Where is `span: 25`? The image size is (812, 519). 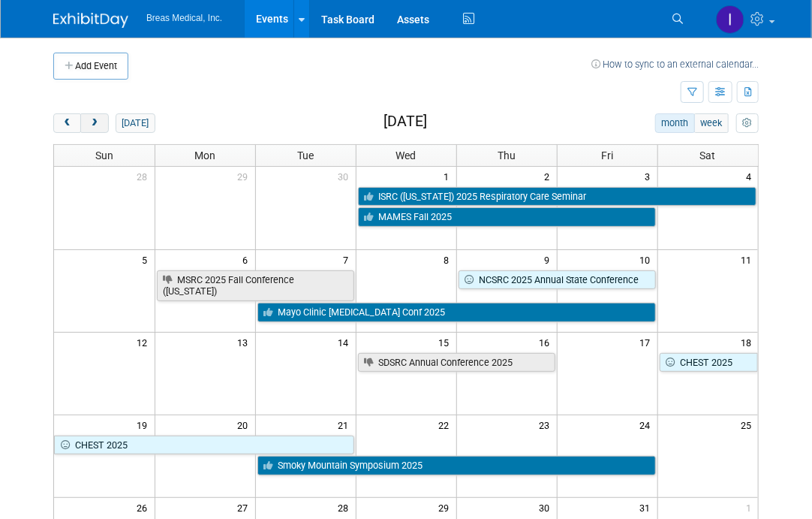 span: 25 is located at coordinates (748, 424).